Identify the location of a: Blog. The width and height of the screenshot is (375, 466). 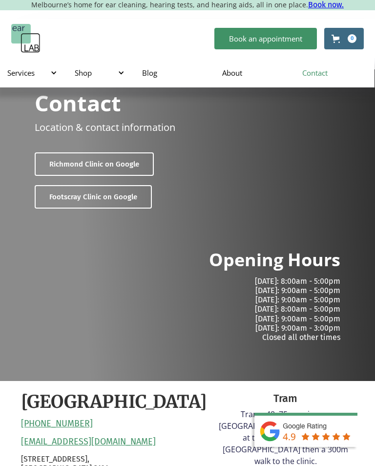
(175, 73).